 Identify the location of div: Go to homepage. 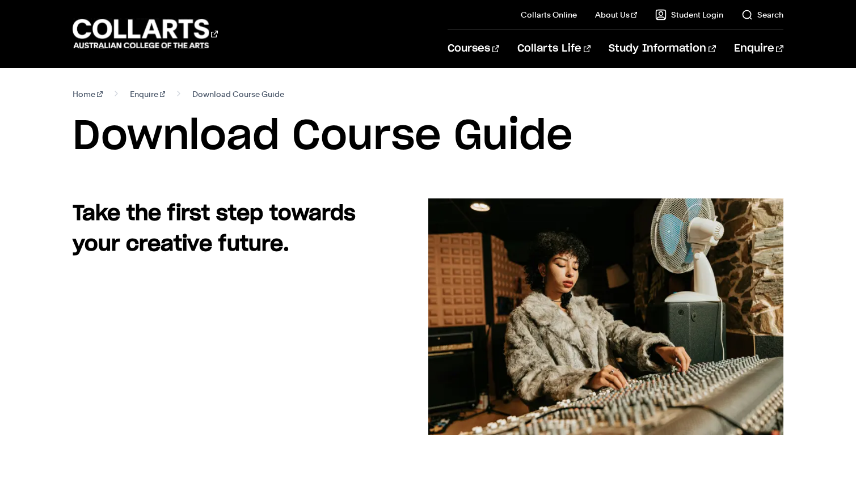
(145, 34).